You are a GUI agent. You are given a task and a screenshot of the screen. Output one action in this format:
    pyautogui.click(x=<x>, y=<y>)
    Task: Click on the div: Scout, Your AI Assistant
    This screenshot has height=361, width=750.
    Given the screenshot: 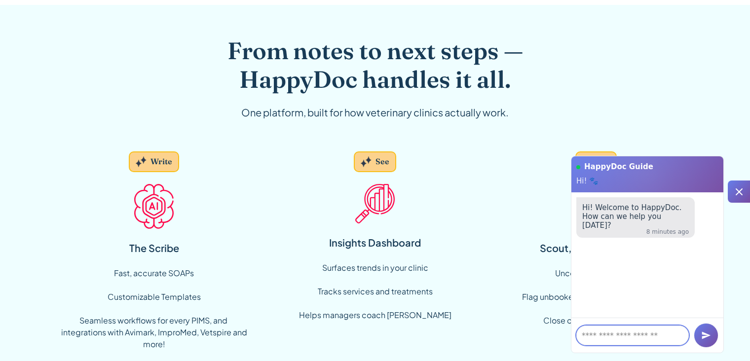 What is the action you would take?
    pyautogui.click(x=596, y=248)
    